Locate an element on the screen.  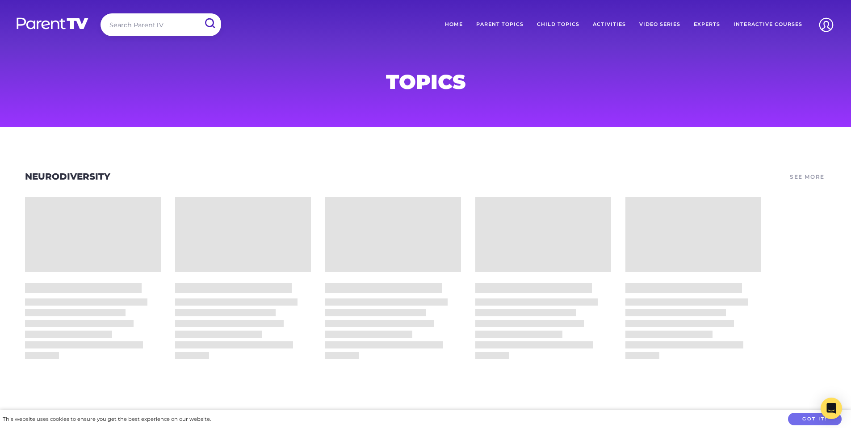
img: parenttv-logo-white.4c85aaf.svg is located at coordinates (52, 23).